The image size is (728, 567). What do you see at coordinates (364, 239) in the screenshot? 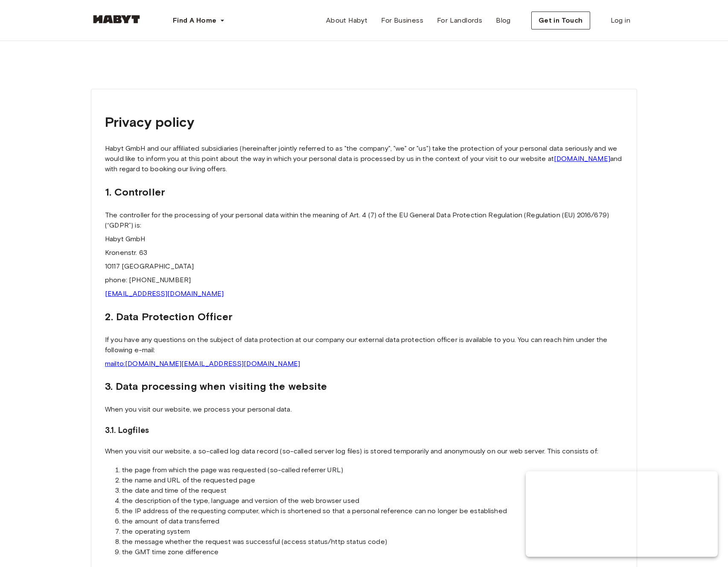
I see `p: Habyt GmbH` at bounding box center [364, 239].